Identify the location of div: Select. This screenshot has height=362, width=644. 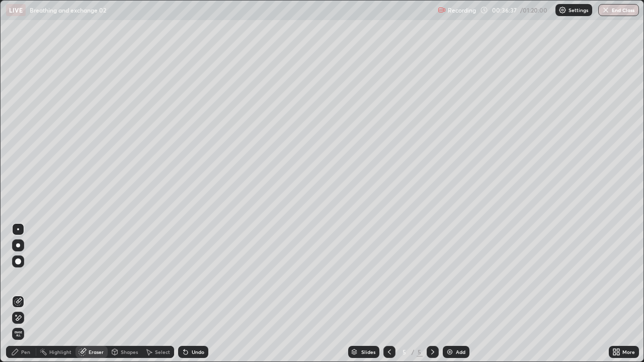
(163, 352).